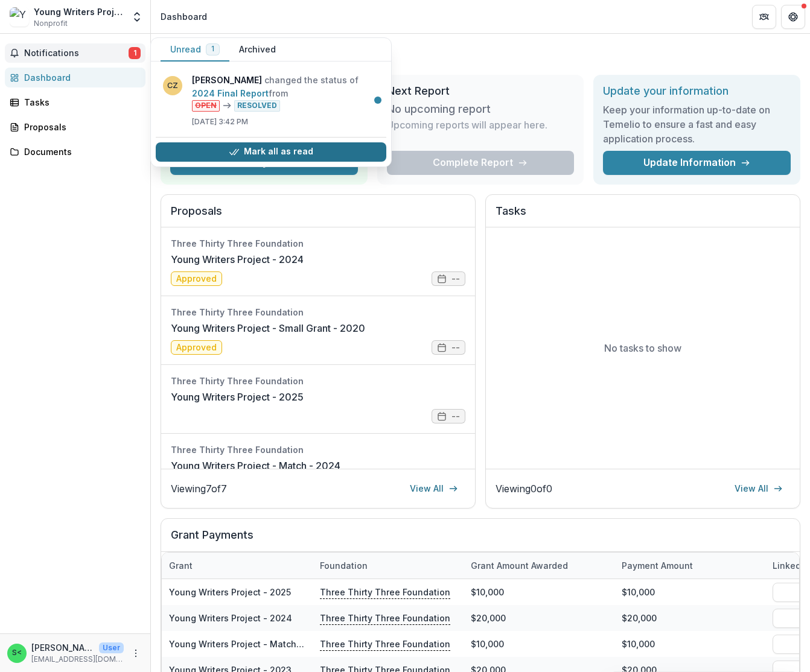 Image resolution: width=810 pixels, height=672 pixels. I want to click on button: Open entity switcher, so click(137, 17).